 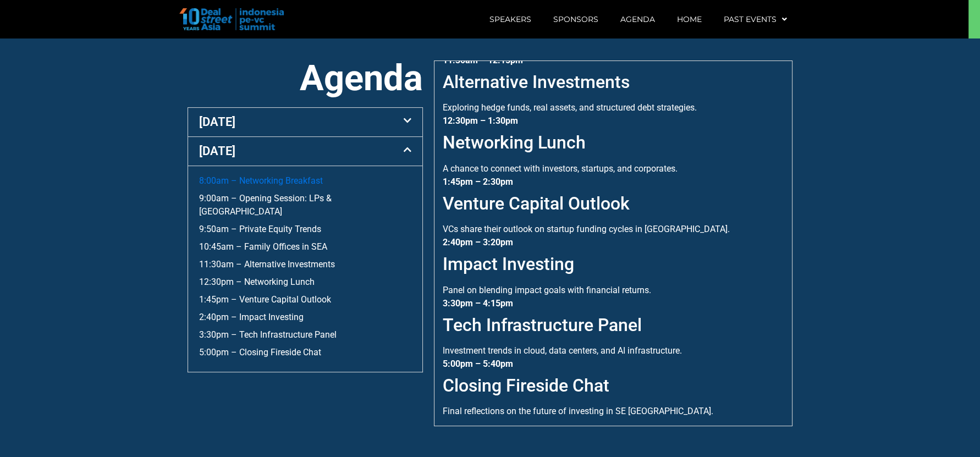 I want to click on div: A chance to connect with investors, startups, and corporates., so click(x=613, y=145).